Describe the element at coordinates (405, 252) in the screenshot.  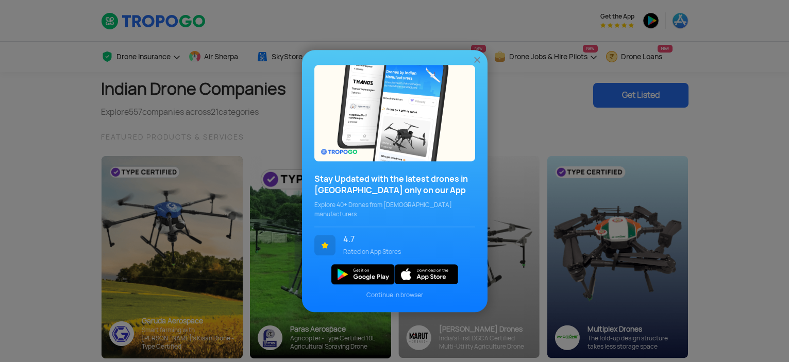
I see `span: Rated on App Stores` at that location.